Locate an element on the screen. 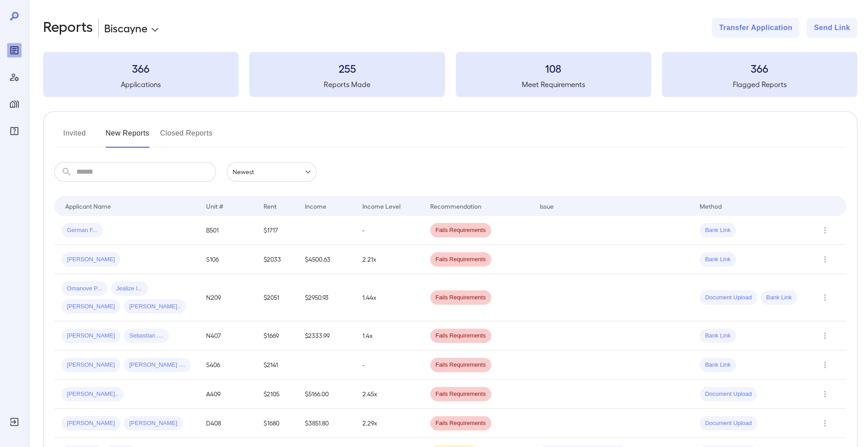  button: New Reports is located at coordinates (127, 137).